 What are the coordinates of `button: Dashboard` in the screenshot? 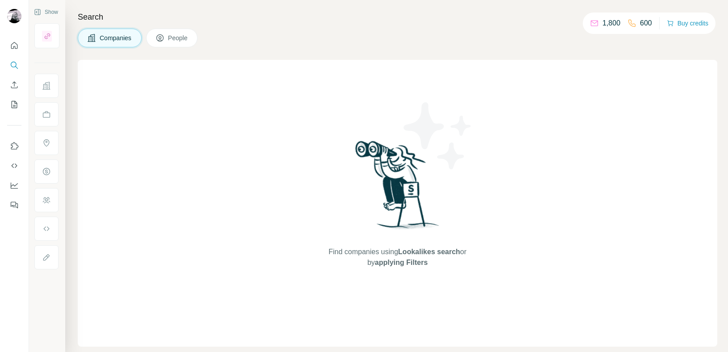 It's located at (14, 186).